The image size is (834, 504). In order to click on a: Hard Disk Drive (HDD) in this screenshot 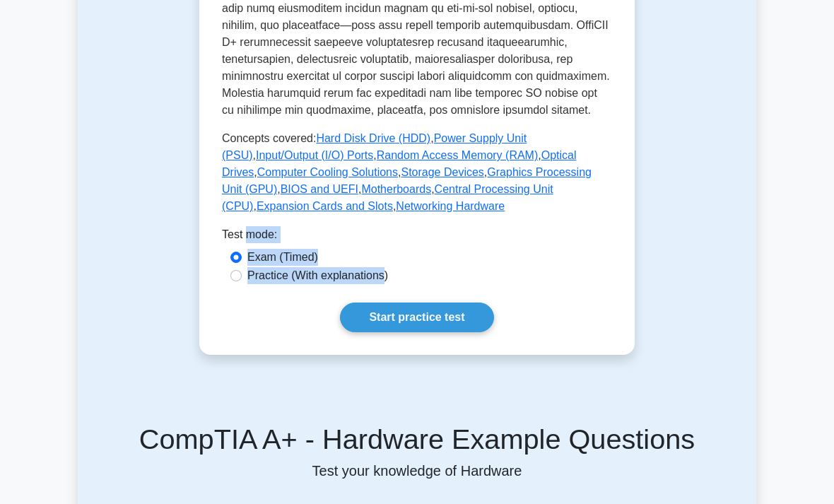, I will do `click(373, 138)`.